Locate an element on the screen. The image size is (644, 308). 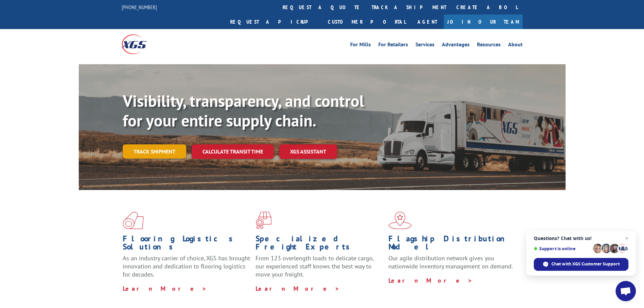
a: XGS ASSISTANT is located at coordinates (308, 152).